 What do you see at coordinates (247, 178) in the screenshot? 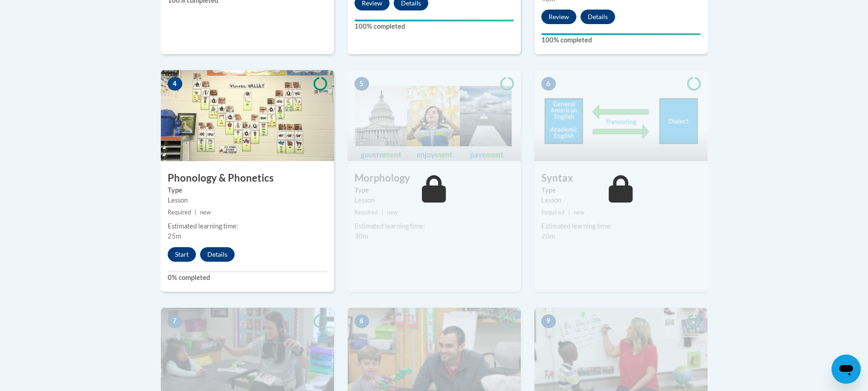
I see `h3: Phonology & Phonetics` at bounding box center [247, 178].